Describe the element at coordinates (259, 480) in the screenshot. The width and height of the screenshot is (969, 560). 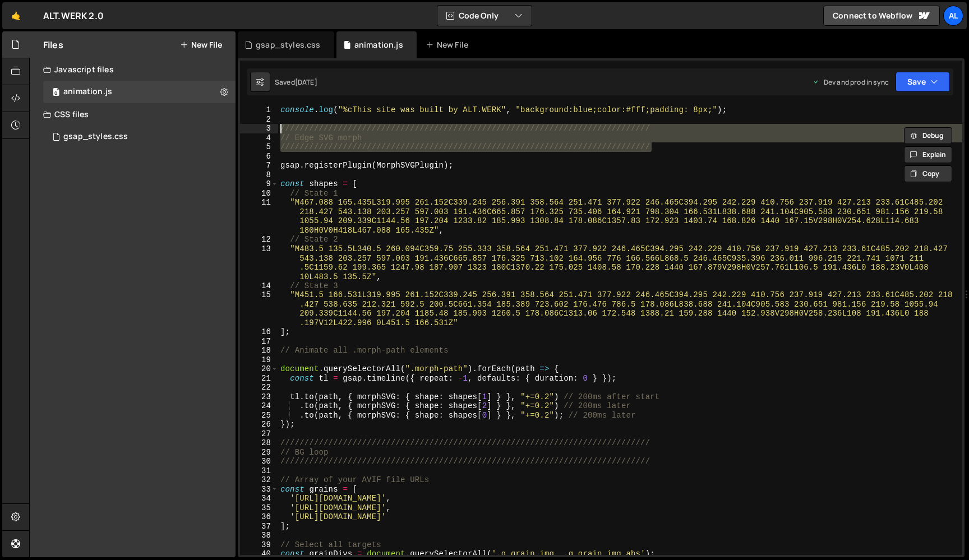
I see `div: 32` at that location.